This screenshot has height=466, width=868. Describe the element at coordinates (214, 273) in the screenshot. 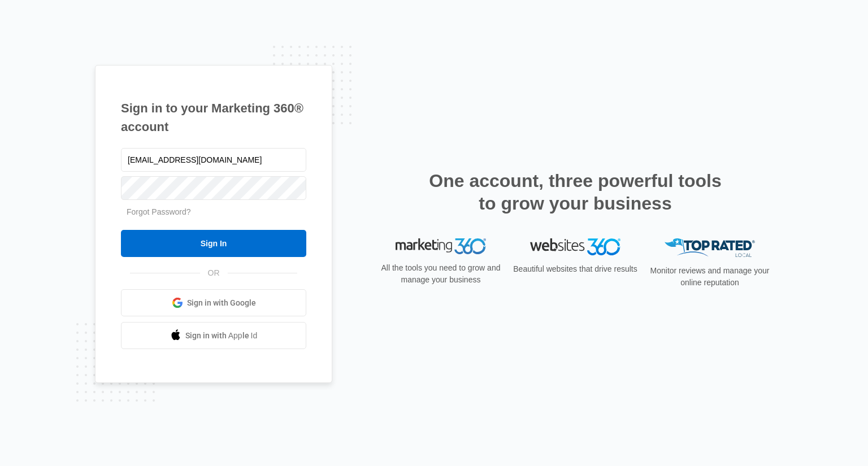

I see `span: OR` at that location.